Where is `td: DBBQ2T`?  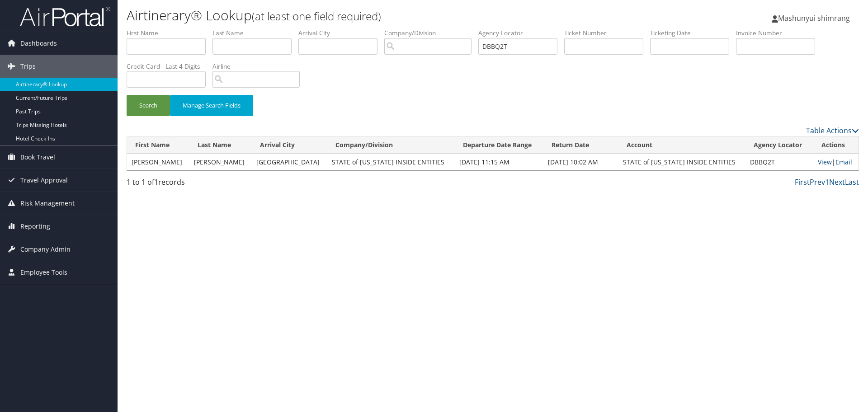
td: DBBQ2T is located at coordinates (779, 162).